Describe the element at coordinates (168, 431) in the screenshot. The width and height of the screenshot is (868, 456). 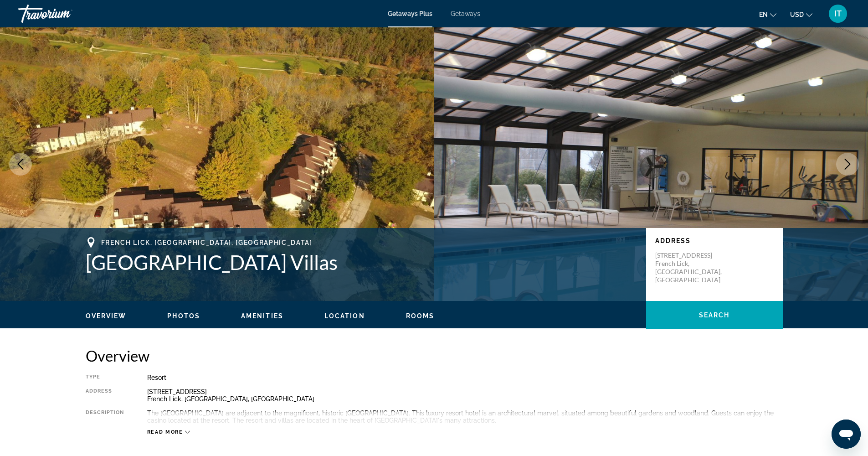
I see `button: Read more` at that location.